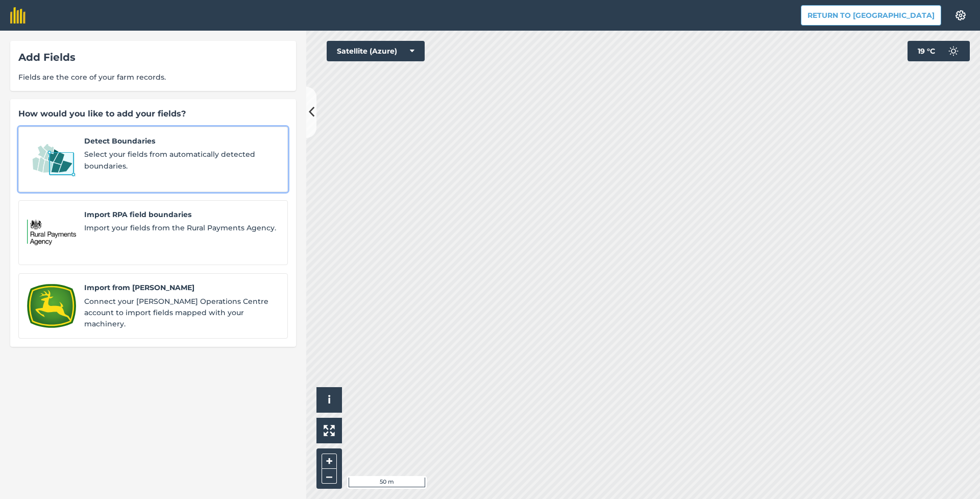 The width and height of the screenshot is (980, 499). What do you see at coordinates (181, 215) in the screenshot?
I see `span: Import RPA field boundaries` at bounding box center [181, 215].